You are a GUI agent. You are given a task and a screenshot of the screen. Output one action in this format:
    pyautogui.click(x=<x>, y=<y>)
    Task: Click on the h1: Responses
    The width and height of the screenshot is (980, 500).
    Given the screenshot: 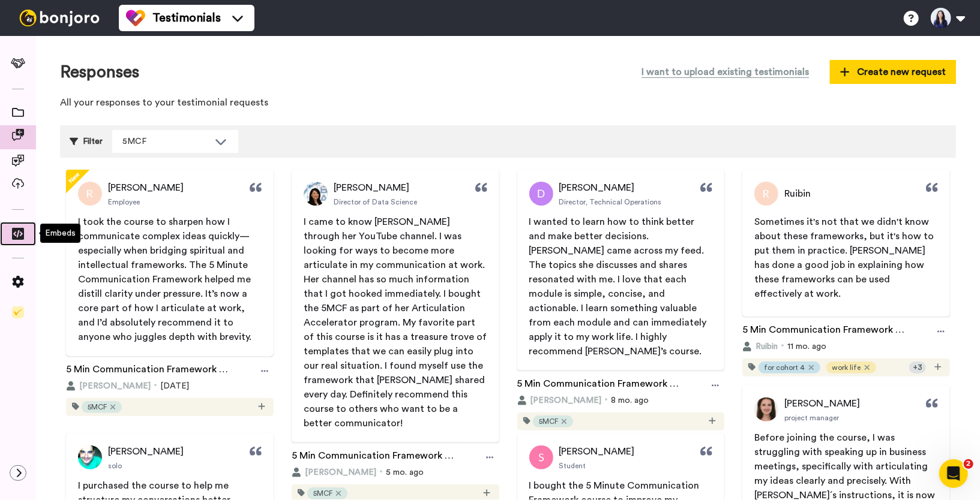 What is the action you would take?
    pyautogui.click(x=100, y=72)
    